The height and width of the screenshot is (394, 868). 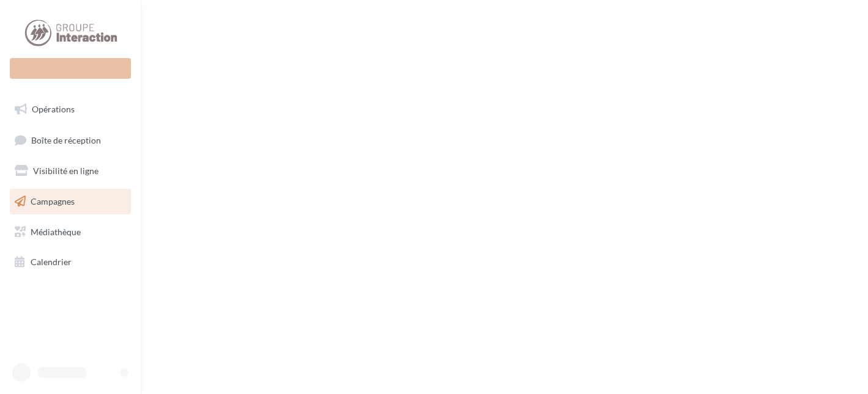 What do you see at coordinates (53, 201) in the screenshot?
I see `span: Campagnes` at bounding box center [53, 201].